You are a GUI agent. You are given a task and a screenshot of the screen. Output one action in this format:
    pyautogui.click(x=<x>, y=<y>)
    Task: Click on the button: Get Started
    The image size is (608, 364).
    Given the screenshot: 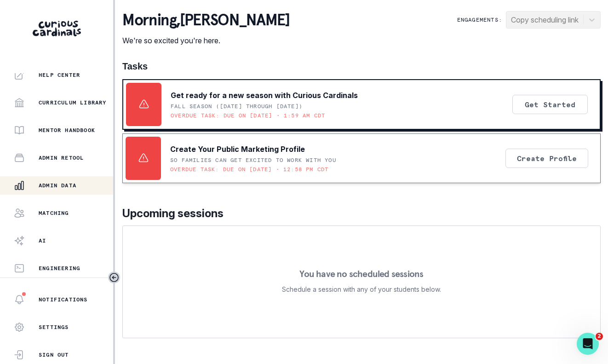 What is the action you would take?
    pyautogui.click(x=550, y=104)
    